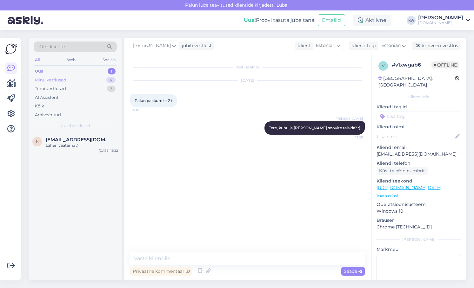 The image size is (474, 288). I want to click on span: Uued vestlused, so click(75, 126).